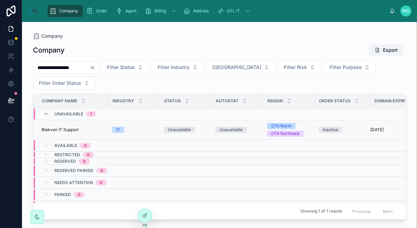 The width and height of the screenshot is (417, 228). What do you see at coordinates (118, 130) in the screenshot?
I see `div: IT` at bounding box center [118, 130].